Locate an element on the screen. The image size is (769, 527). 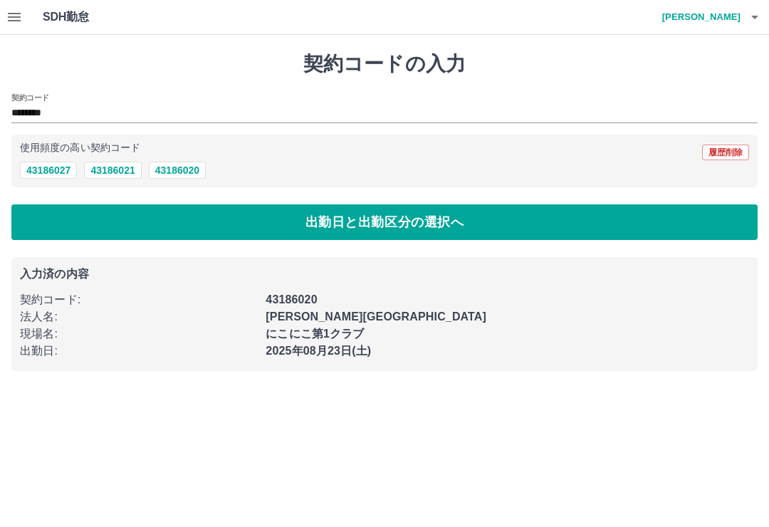
b: にこにこ第1クラブ is located at coordinates (315, 333).